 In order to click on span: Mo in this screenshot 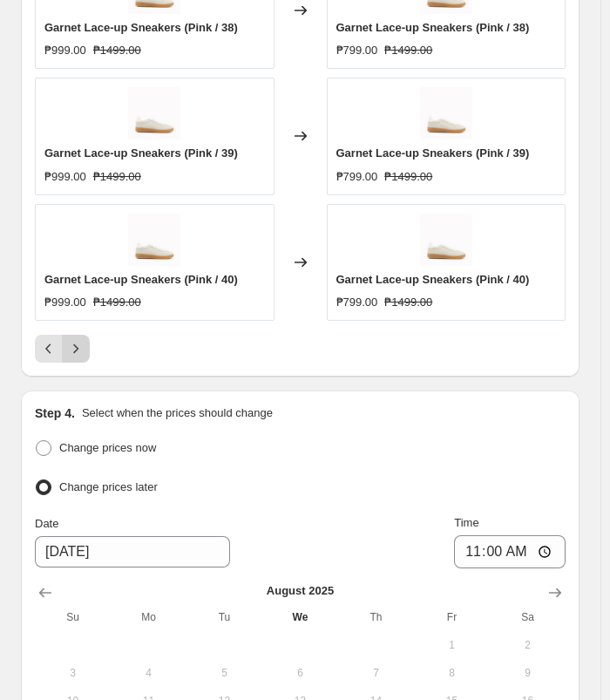, I will do `click(148, 617)`.